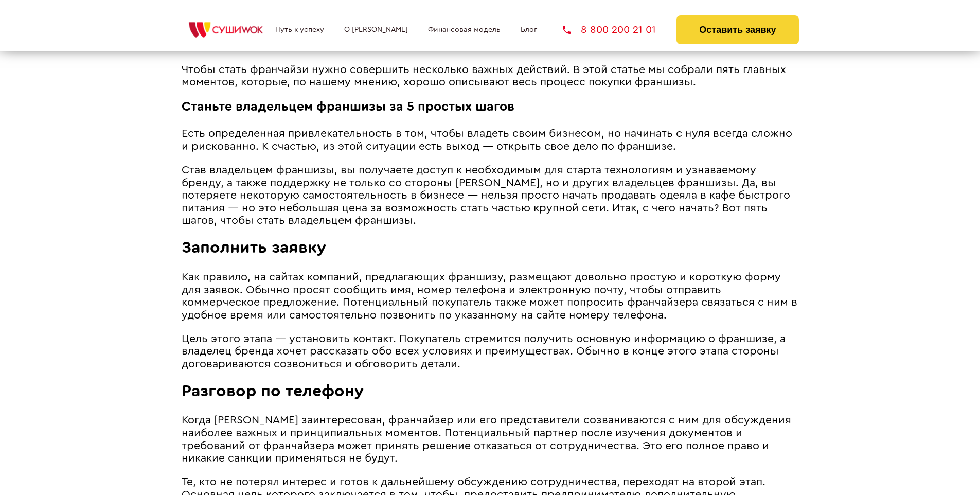 The width and height of the screenshot is (980, 495). What do you see at coordinates (489, 296) in the screenshot?
I see `span: Как правило, на сайтах компаний, предлагающих франшизу, размещают довольно простую и короткую фор...` at bounding box center [489, 296].